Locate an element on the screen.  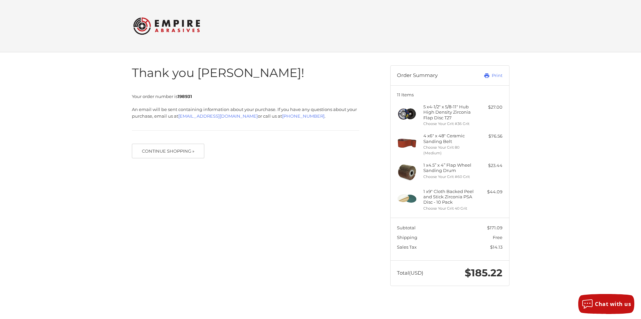
h4: 5 x 4-1/2" x 5/8-11" Hub High Density Zirconia Flap Disc T27 is located at coordinates (448, 112).